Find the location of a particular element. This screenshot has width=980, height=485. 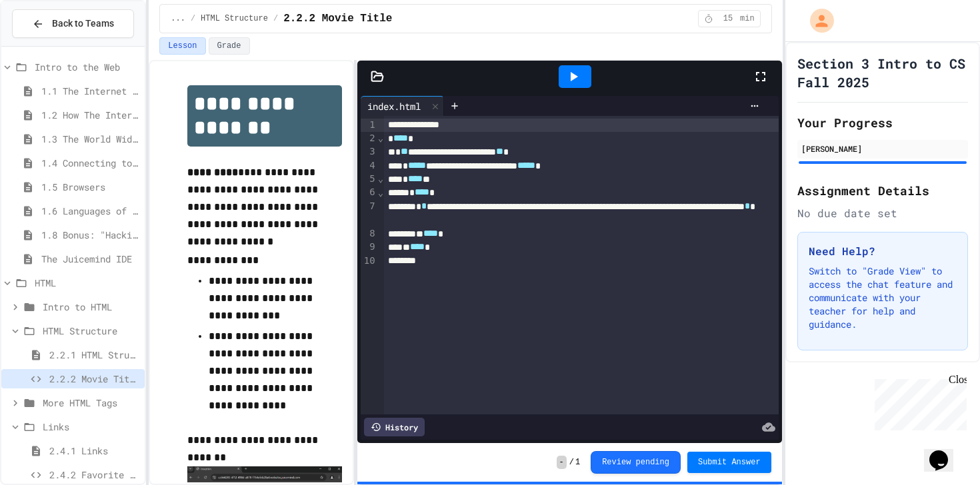

span: 2.2.1 HTML Structure is located at coordinates (94, 354).